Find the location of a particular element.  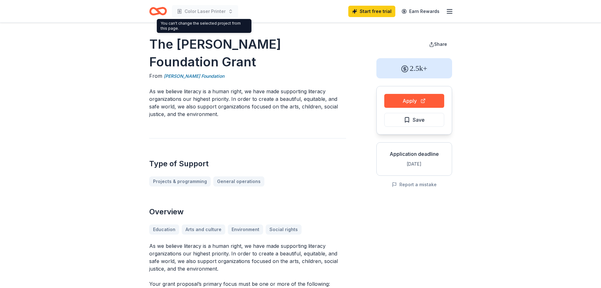

span: Save is located at coordinates (419, 120).